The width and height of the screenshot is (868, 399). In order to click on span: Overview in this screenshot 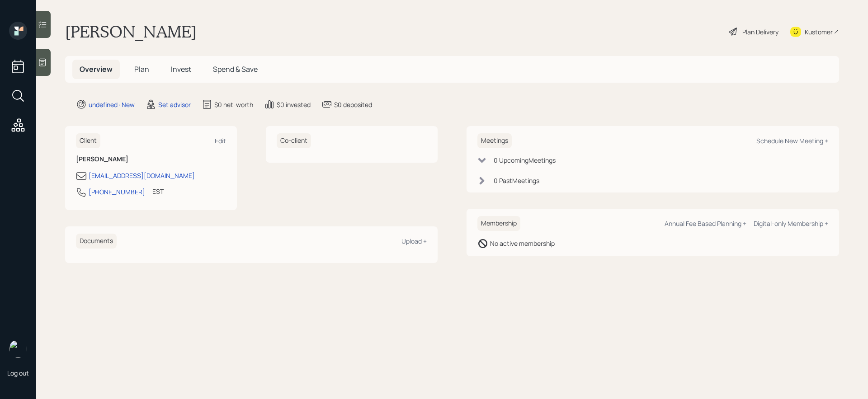, I will do `click(96, 69)`.